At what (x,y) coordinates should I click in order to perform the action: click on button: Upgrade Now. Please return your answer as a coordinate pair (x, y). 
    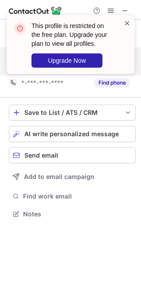
    Looking at the image, I should click on (67, 61).